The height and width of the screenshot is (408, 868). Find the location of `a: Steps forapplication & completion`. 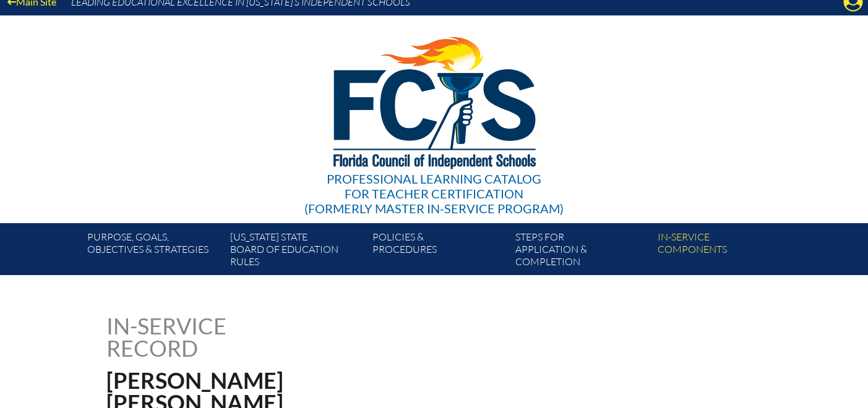

a: Steps forapplication & completion is located at coordinates (581, 252).